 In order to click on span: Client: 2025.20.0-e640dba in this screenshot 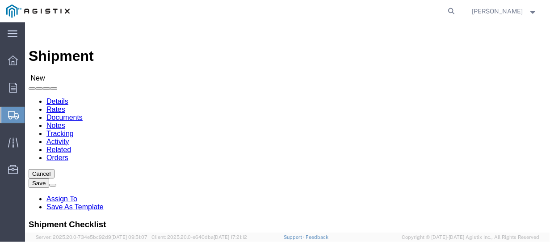, I will do `click(199, 237)`.